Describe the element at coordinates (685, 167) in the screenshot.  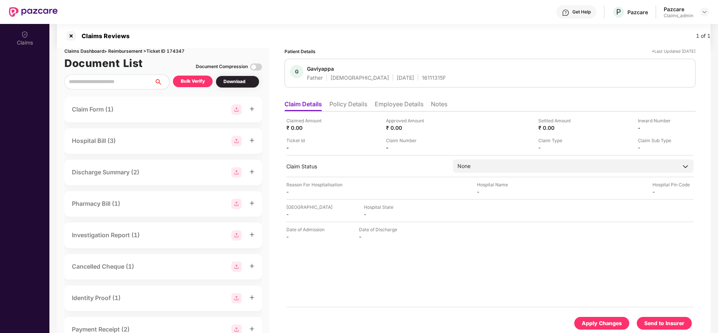
I see `img: downArrowIcon` at that location.